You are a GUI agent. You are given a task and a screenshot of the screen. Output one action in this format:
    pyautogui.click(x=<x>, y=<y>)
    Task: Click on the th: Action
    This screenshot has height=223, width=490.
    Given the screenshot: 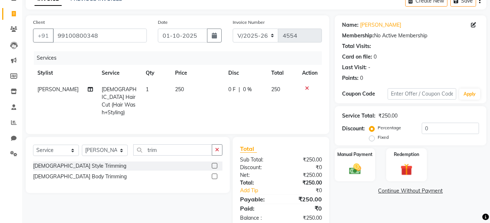 What is the action you would take?
    pyautogui.click(x=310, y=73)
    